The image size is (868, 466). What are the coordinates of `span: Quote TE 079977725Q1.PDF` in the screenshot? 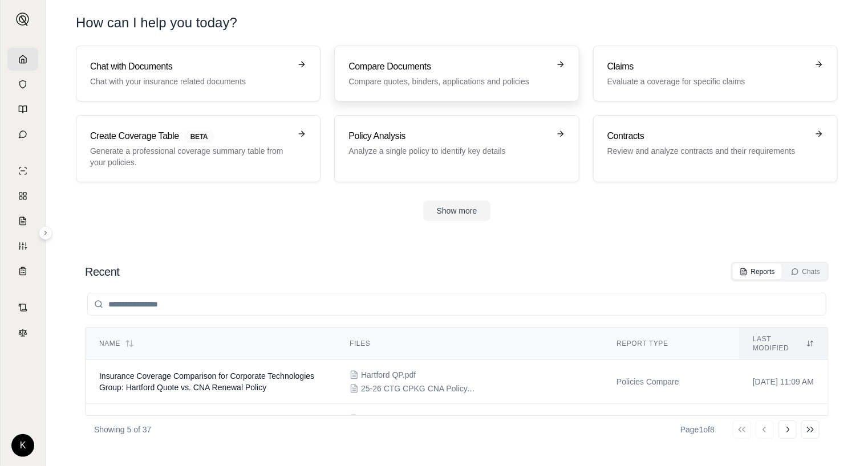 It's located at (413, 419).